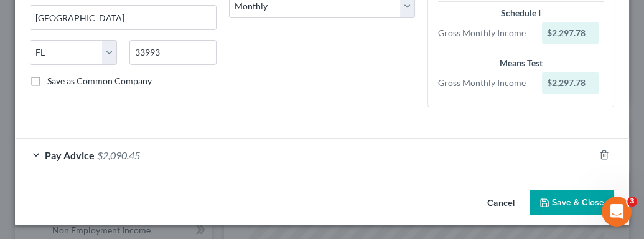  I want to click on span: Save as Common Company, so click(100, 80).